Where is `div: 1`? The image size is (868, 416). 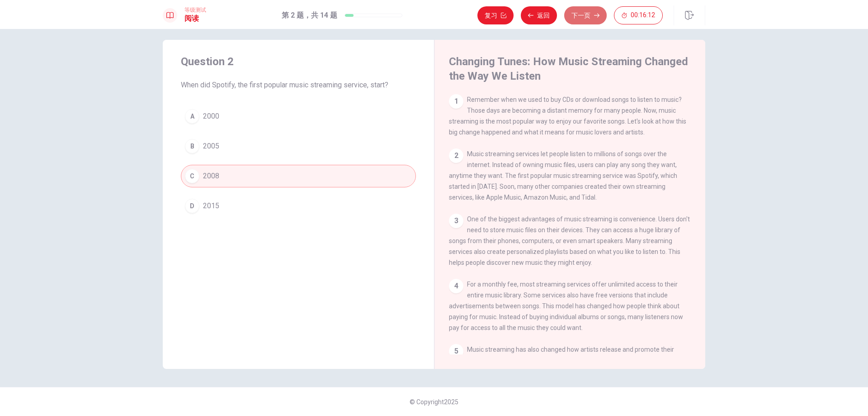 div: 1 is located at coordinates (456, 101).